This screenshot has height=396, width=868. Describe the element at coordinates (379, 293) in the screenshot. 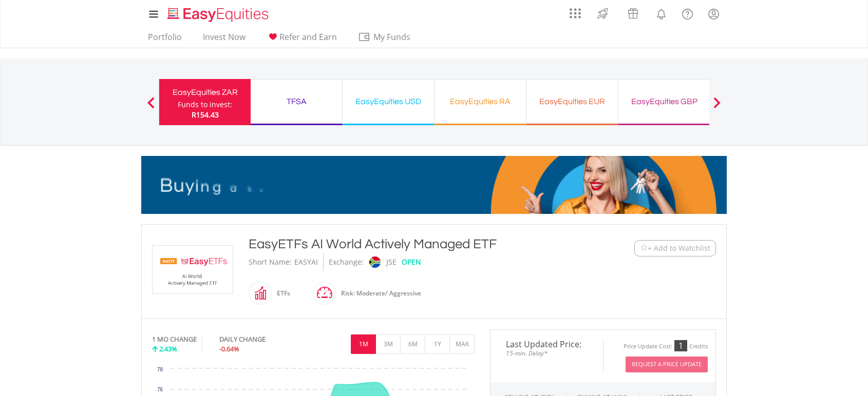

I see `div: Risk: Moderate/ Aggressive` at that location.